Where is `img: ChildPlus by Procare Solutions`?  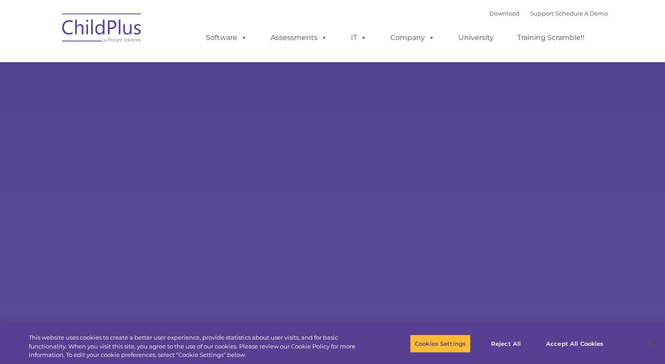 img: ChildPlus by Procare Solutions is located at coordinates (102, 29).